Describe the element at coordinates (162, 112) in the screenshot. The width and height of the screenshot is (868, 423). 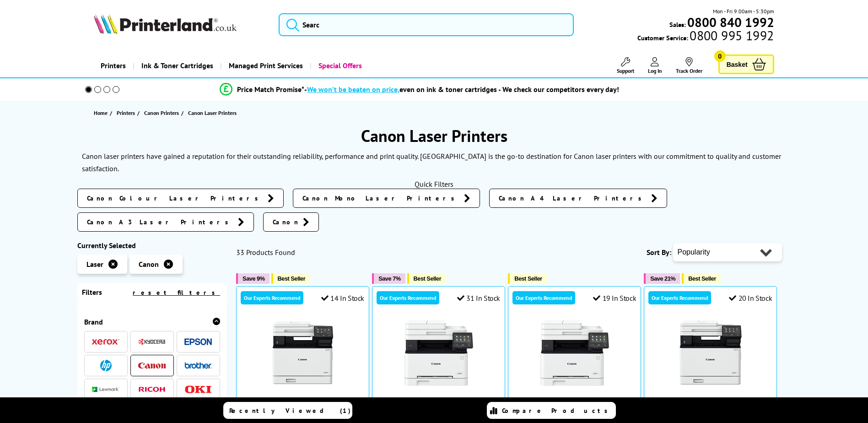
I see `a: Canon Printers` at that location.